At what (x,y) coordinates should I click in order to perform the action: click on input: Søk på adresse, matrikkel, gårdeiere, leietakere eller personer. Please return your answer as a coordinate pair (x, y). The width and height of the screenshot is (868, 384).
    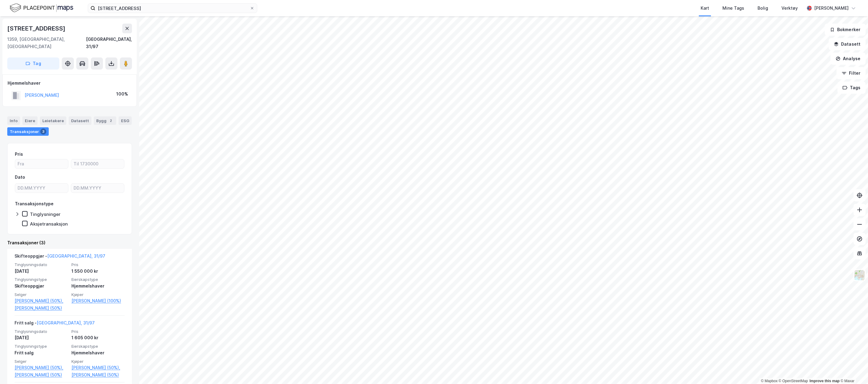
    Looking at the image, I should click on (173, 8).